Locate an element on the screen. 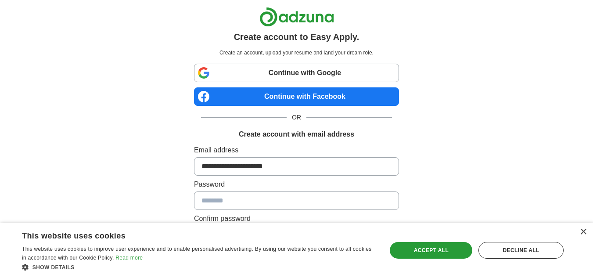 Image resolution: width=593 pixels, height=278 pixels. img: Adzuna logo is located at coordinates (297, 17).